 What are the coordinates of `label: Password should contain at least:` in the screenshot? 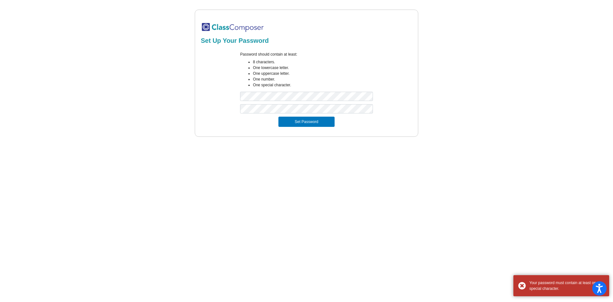 It's located at (269, 54).